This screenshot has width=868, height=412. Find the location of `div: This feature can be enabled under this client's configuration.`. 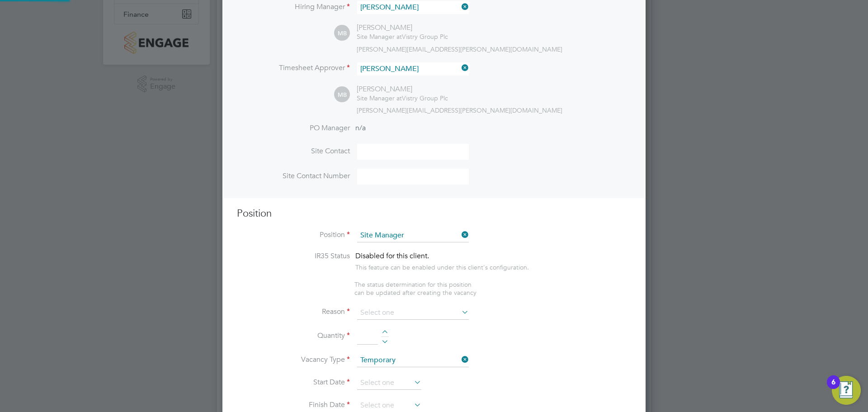

div: This feature can be enabled under this client's configuration. is located at coordinates (442, 266).